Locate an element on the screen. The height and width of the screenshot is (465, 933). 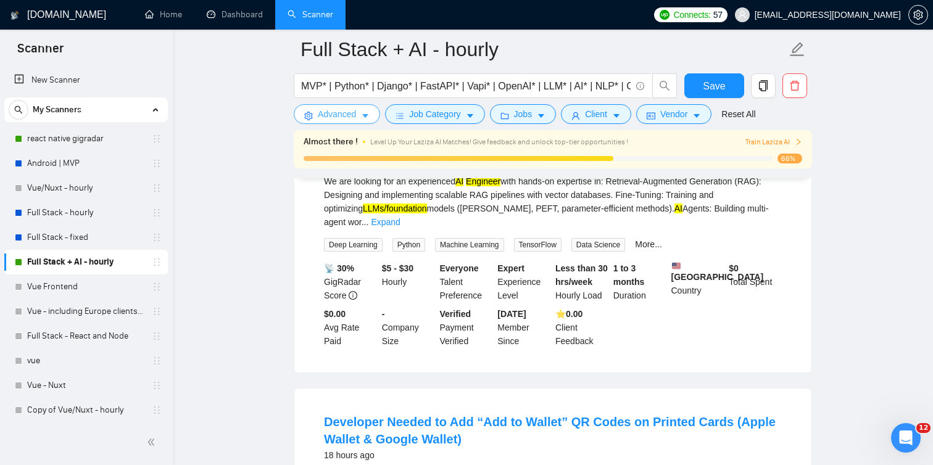
div: We are looking for an experienced with hands-on expertise in: Retrieval-Augmented Generation (RAG... is located at coordinates (553, 202).